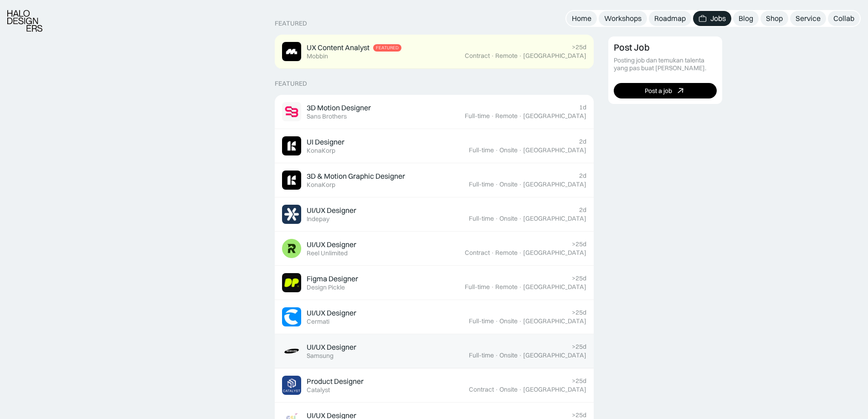  I want to click on a: Collab, so click(844, 19).